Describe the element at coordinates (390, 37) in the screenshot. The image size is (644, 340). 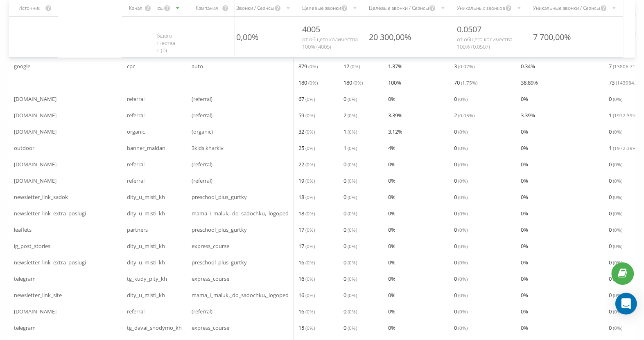
I see `div: 20 300,00%` at that location.